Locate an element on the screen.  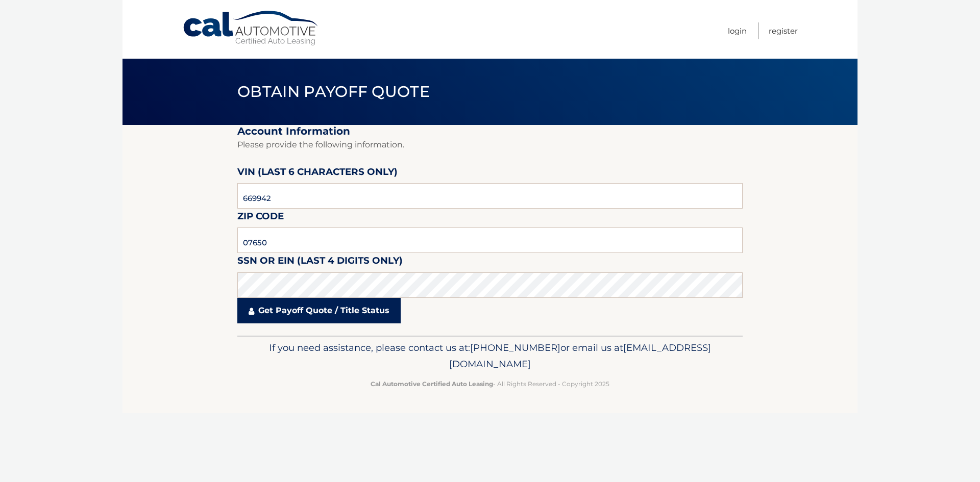
label: VIN (last 6 characters only) is located at coordinates (318, 174).